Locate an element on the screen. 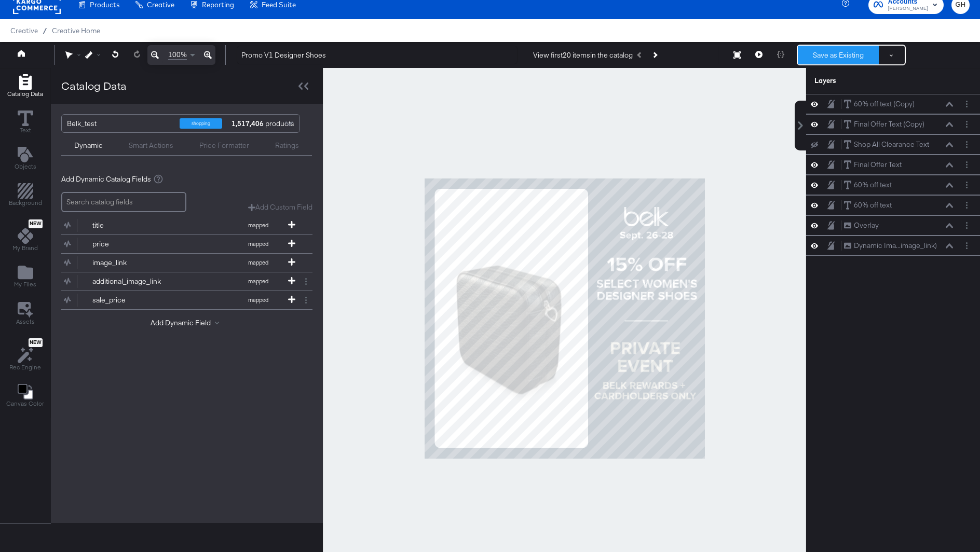 Image resolution: width=980 pixels, height=552 pixels. div: sale_price is located at coordinates (130, 300).